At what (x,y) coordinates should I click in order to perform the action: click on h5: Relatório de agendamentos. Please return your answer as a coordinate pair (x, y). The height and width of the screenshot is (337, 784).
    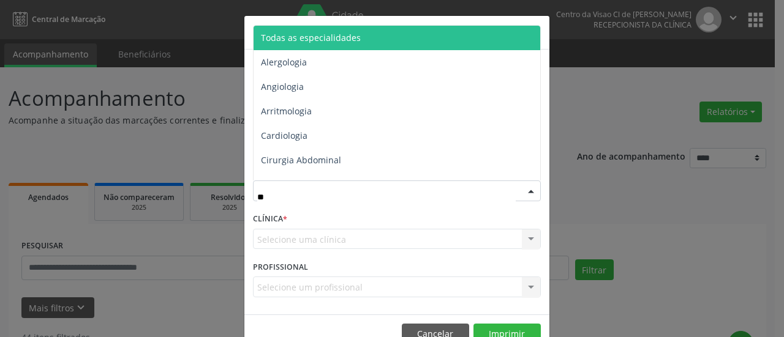
    Looking at the image, I should click on (323, 32).